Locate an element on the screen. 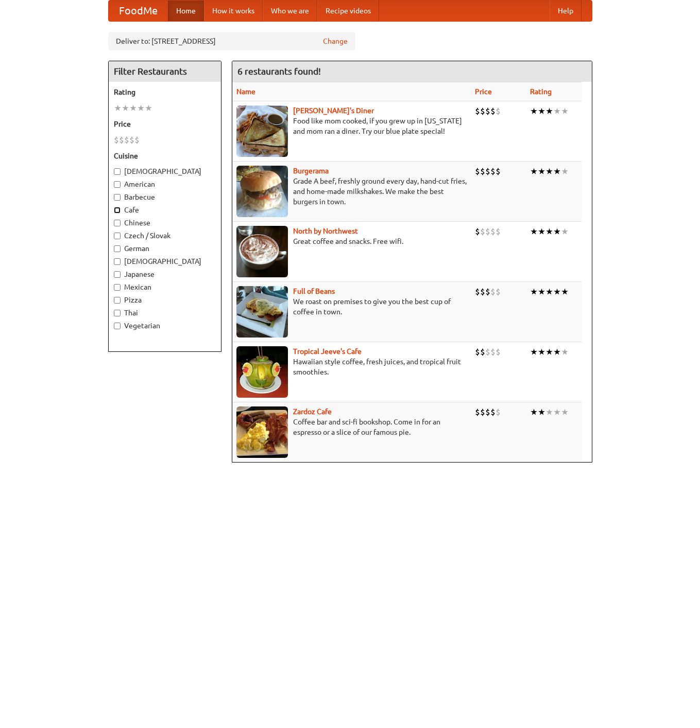 This screenshot has width=700, height=728. b: Tropical Jeeve's Cafe is located at coordinates (327, 351).